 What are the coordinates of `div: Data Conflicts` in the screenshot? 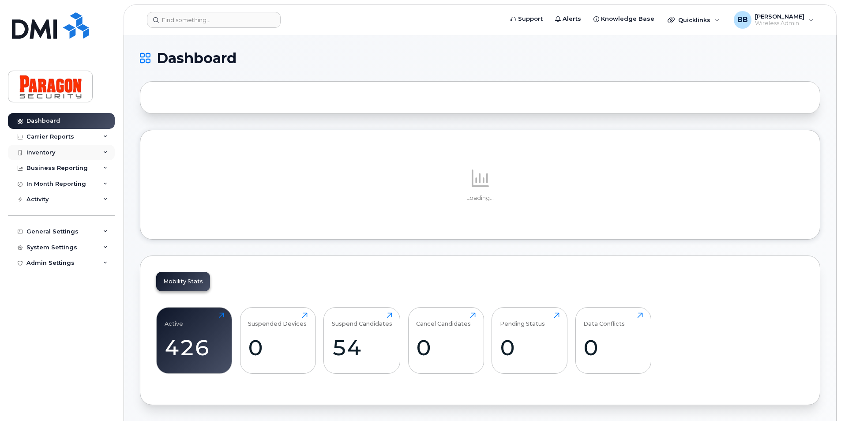 It's located at (604, 320).